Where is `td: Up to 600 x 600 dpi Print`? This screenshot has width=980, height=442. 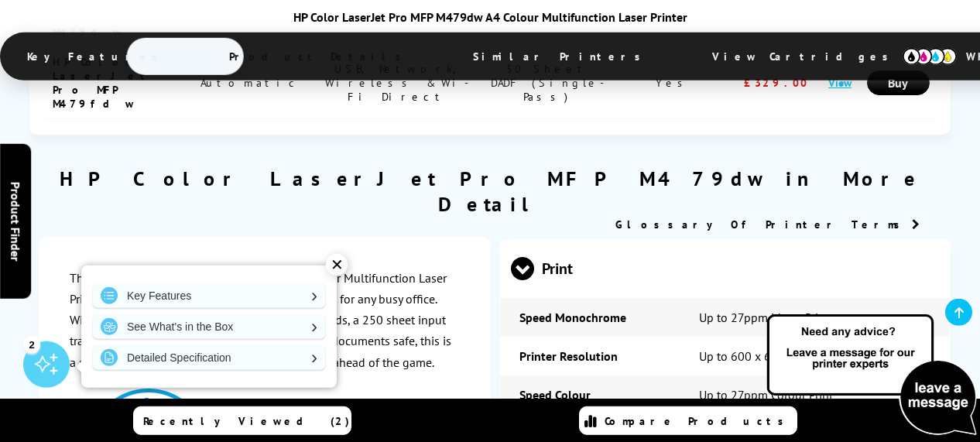 td: Up to 600 x 600 dpi Print is located at coordinates (815, 356).